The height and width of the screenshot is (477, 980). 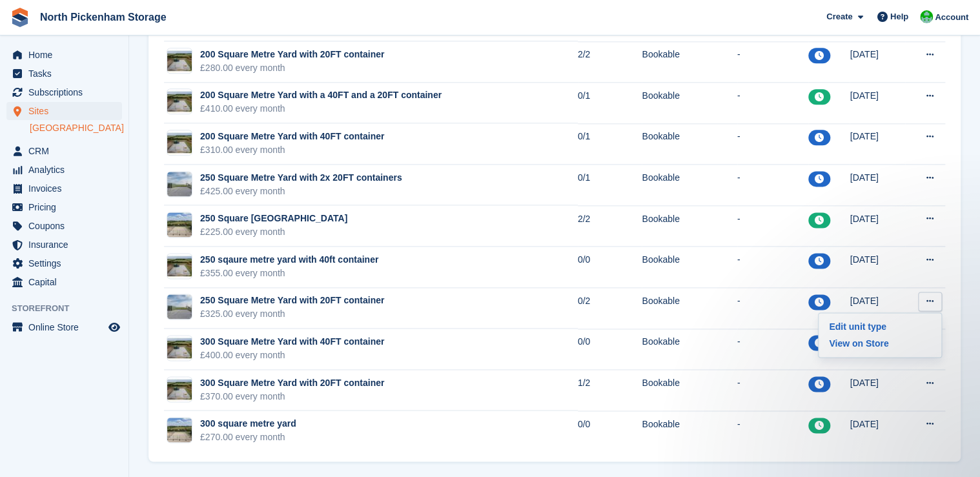 I want to click on span: Help, so click(x=899, y=17).